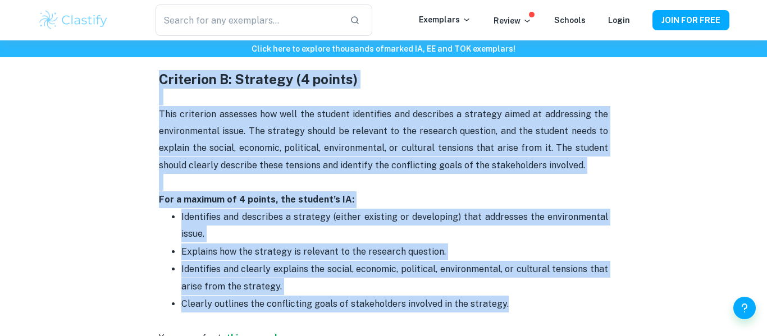 This screenshot has width=767, height=336. What do you see at coordinates (570, 20) in the screenshot?
I see `a: Schools` at bounding box center [570, 20].